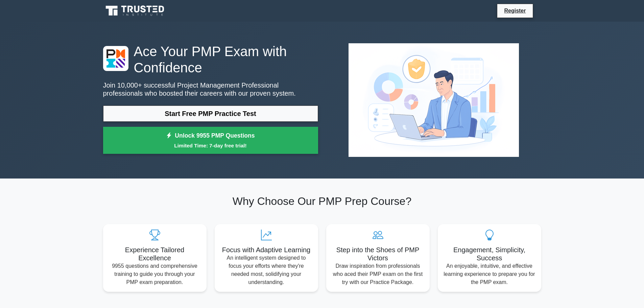 The image size is (644, 308). What do you see at coordinates (377, 254) in the screenshot?
I see `h5: Step into the Shoes of PMP Victors` at bounding box center [377, 254].